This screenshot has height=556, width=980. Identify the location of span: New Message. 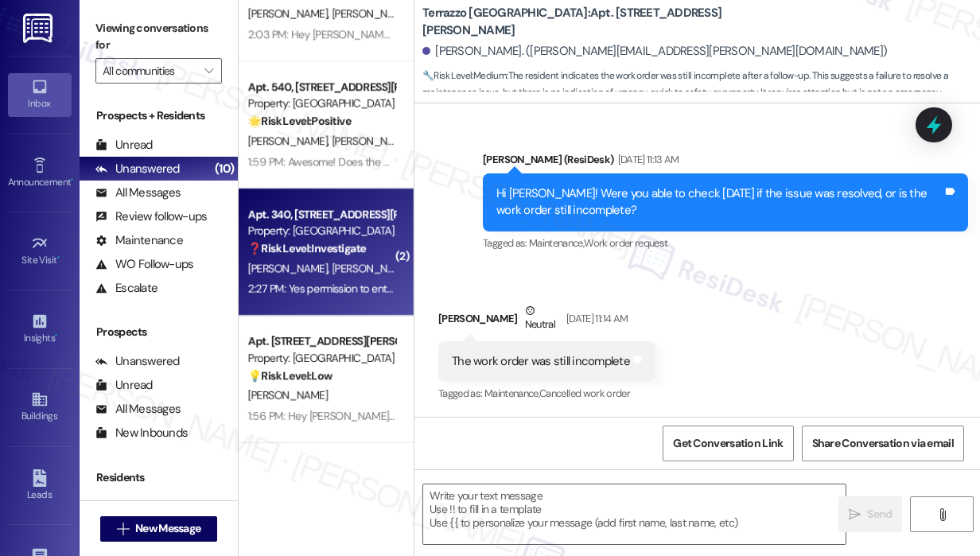
(168, 529).